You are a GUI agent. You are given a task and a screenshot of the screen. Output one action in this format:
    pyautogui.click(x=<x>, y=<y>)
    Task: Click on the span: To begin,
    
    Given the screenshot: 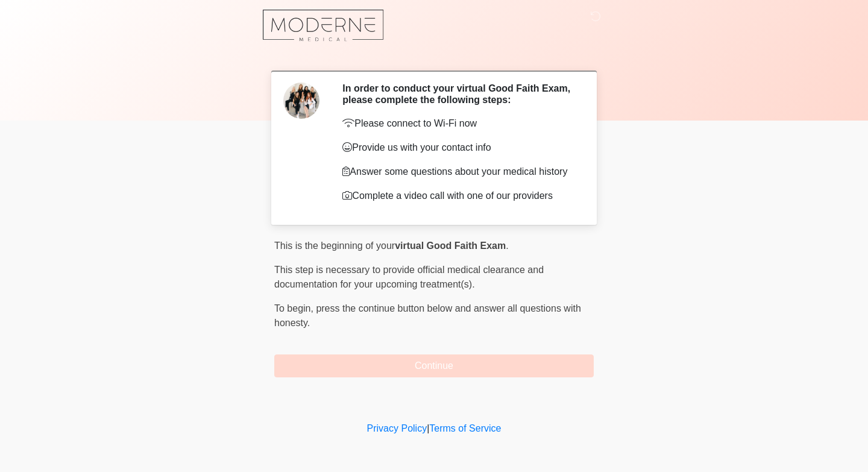 What is the action you would take?
    pyautogui.click(x=295, y=309)
    